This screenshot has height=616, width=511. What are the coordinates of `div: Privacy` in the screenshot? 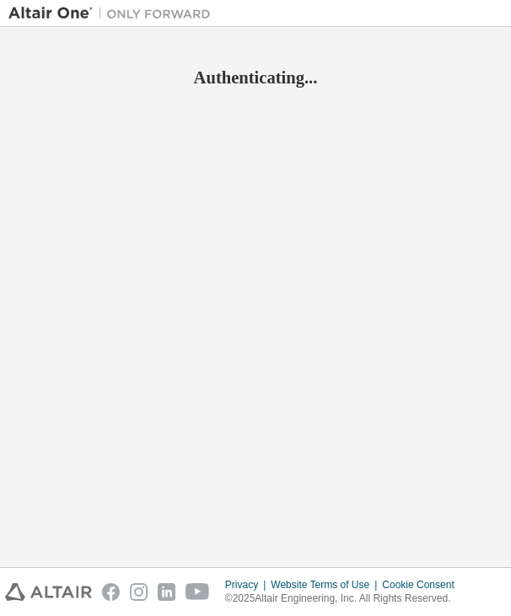 It's located at (248, 585).